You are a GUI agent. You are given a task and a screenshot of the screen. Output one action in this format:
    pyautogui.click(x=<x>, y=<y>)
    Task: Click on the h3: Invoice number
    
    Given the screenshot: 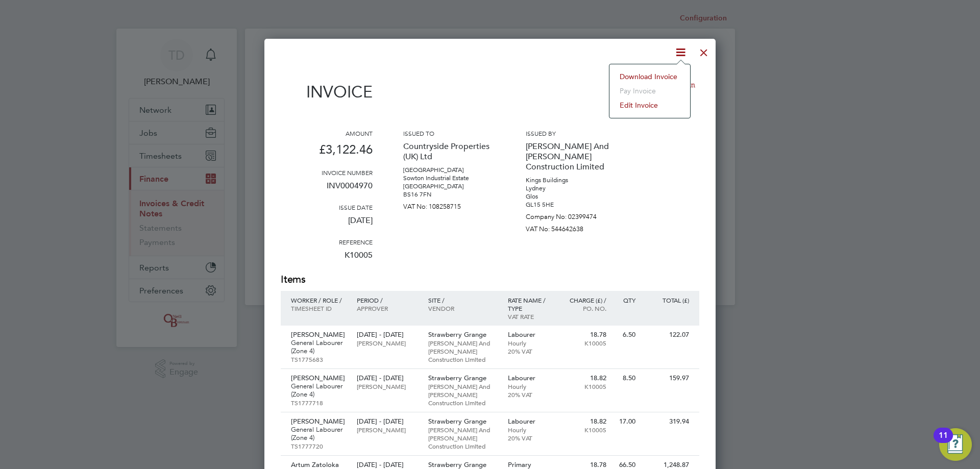 What is the action you would take?
    pyautogui.click(x=327, y=173)
    